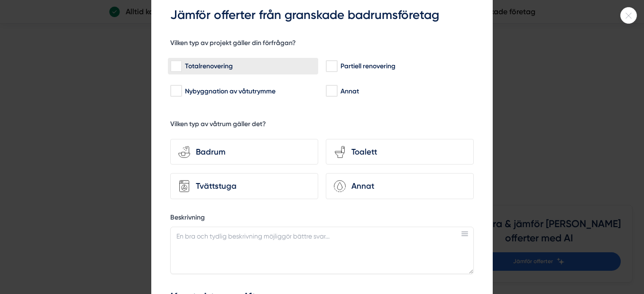 This screenshot has height=294, width=644. What do you see at coordinates (175, 66) in the screenshot?
I see `input: Totalrenovering` at bounding box center [175, 66].